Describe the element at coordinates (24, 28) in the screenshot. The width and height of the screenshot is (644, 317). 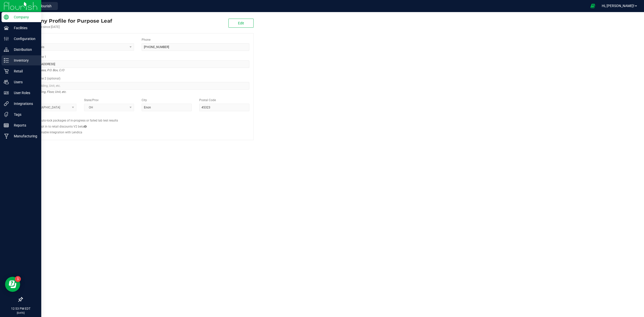
I see `p: Facilities` at that location.